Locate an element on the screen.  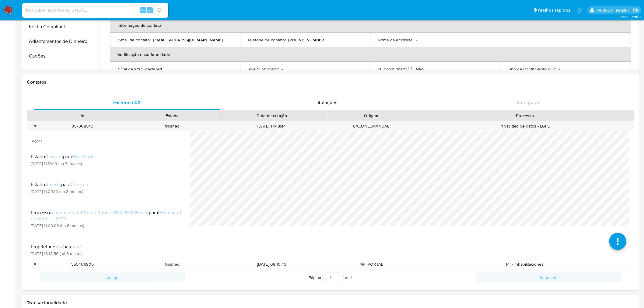
th: Informação de contato is located at coordinates (370, 25).